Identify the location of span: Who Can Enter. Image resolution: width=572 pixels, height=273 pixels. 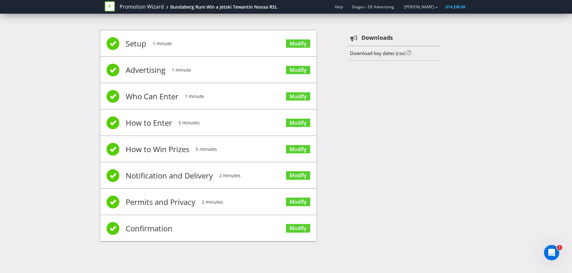
(152, 96).